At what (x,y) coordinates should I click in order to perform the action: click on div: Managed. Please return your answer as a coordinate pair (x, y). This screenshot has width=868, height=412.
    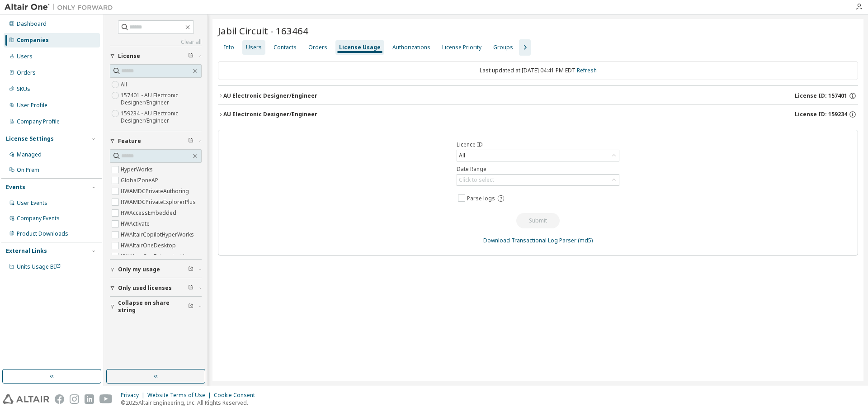
    Looking at the image, I should click on (29, 155).